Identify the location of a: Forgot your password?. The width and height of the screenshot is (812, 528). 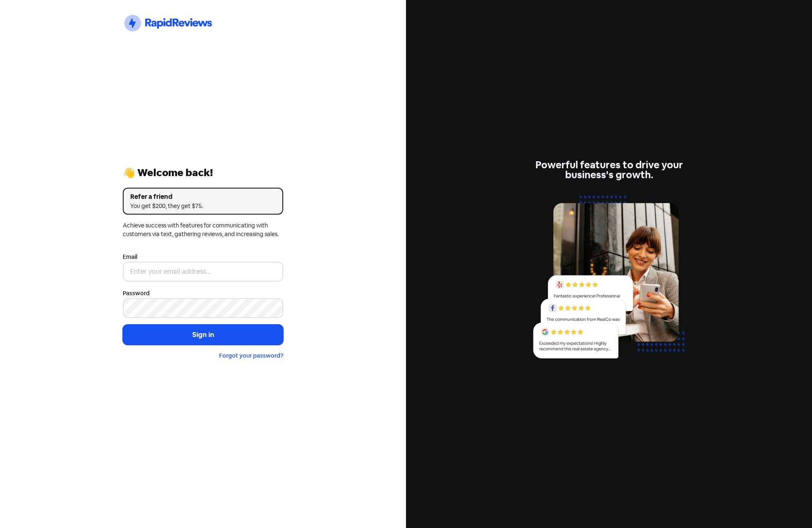
(251, 356).